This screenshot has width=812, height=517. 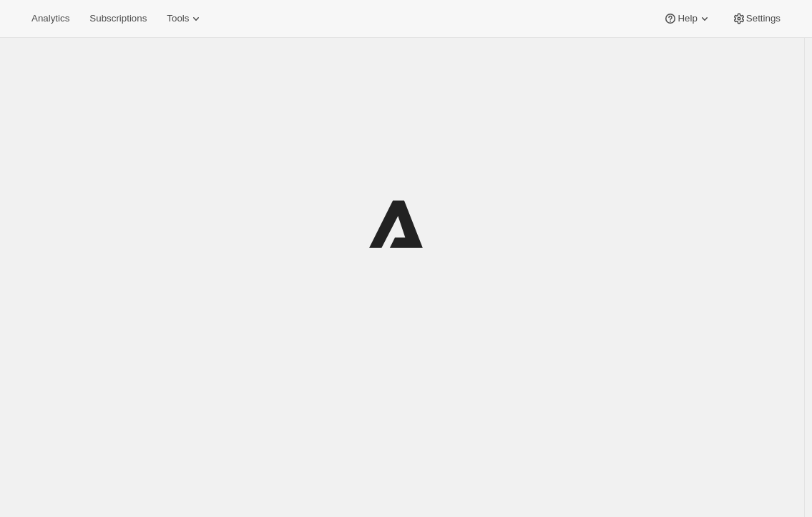 What do you see at coordinates (756, 19) in the screenshot?
I see `button: Settings` at bounding box center [756, 19].